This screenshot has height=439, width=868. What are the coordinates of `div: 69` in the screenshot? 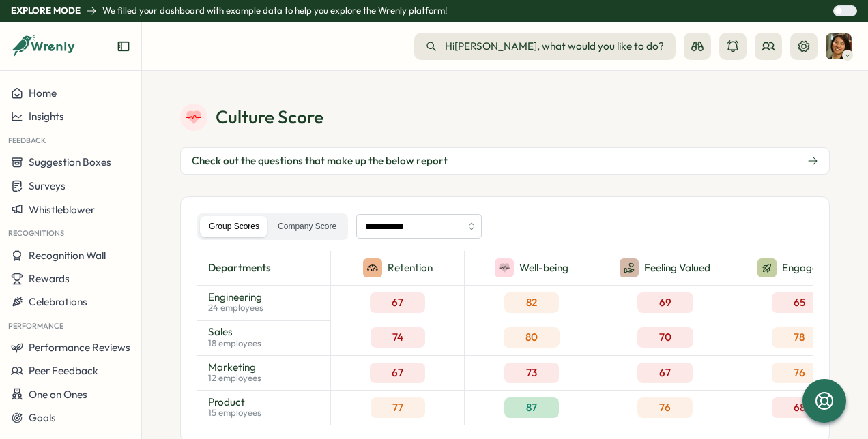 It's located at (665, 303).